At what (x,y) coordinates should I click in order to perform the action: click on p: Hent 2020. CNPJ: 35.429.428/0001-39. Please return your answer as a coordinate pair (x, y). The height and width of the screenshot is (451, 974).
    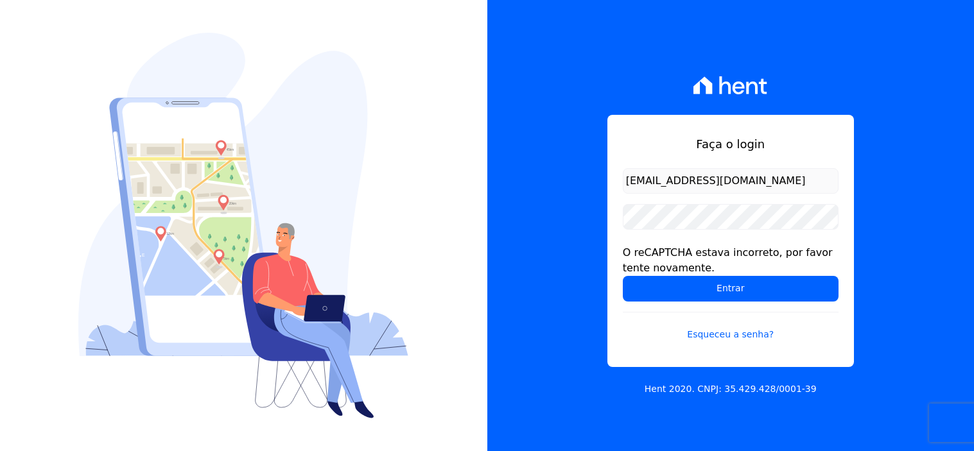
    Looking at the image, I should click on (730, 389).